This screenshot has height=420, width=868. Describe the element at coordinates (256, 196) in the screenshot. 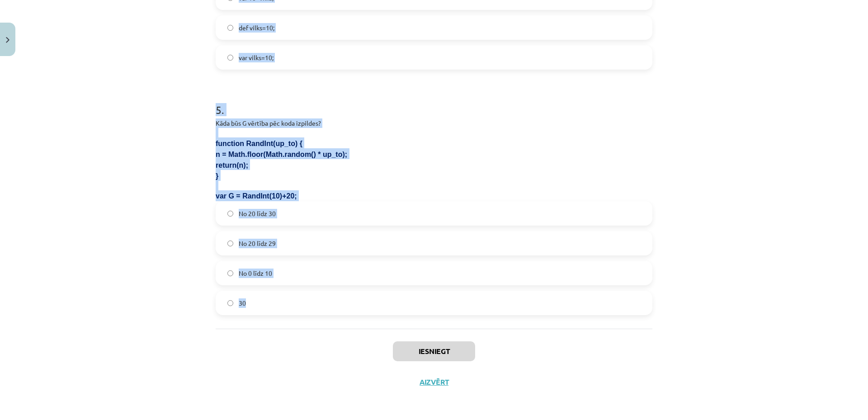

I see `span: var G = RandInt(10)+20;` at that location.